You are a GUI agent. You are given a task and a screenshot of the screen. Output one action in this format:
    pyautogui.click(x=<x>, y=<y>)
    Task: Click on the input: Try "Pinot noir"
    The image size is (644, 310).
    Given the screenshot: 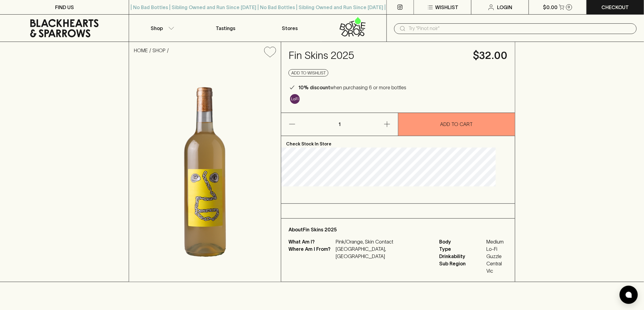 What is the action you would take?
    pyautogui.click(x=520, y=28)
    